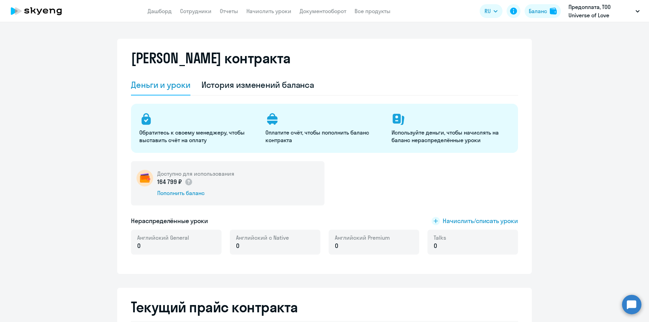 Image resolution: width=649 pixels, height=322 pixels. What do you see at coordinates (450, 136) in the screenshot?
I see `p: Используйте деньги, чтобы начислять на баланс нераспределённые уроки` at bounding box center [450, 136].